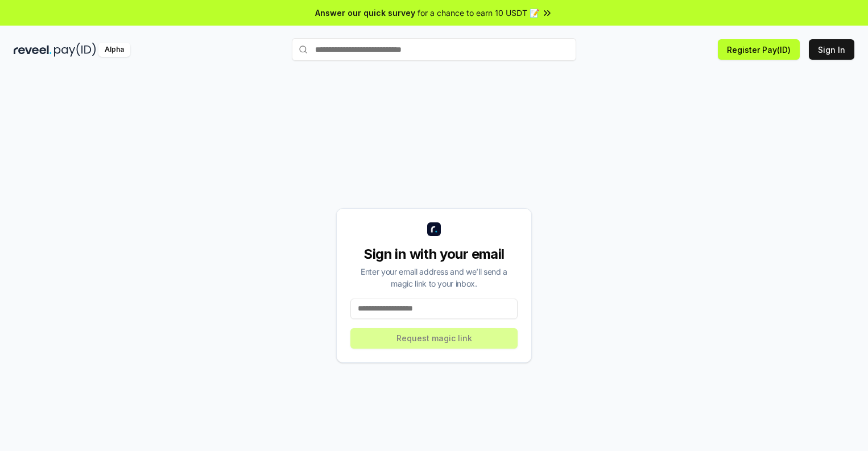  What do you see at coordinates (434, 254) in the screenshot?
I see `div: Sign in with your email` at bounding box center [434, 254].